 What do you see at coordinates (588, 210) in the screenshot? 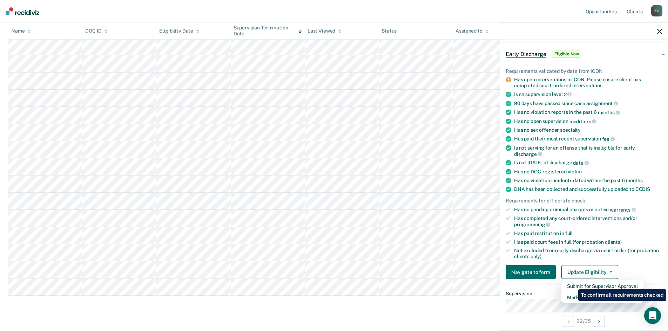
I see `div: Has no pending criminal charges or active` at bounding box center [588, 210].